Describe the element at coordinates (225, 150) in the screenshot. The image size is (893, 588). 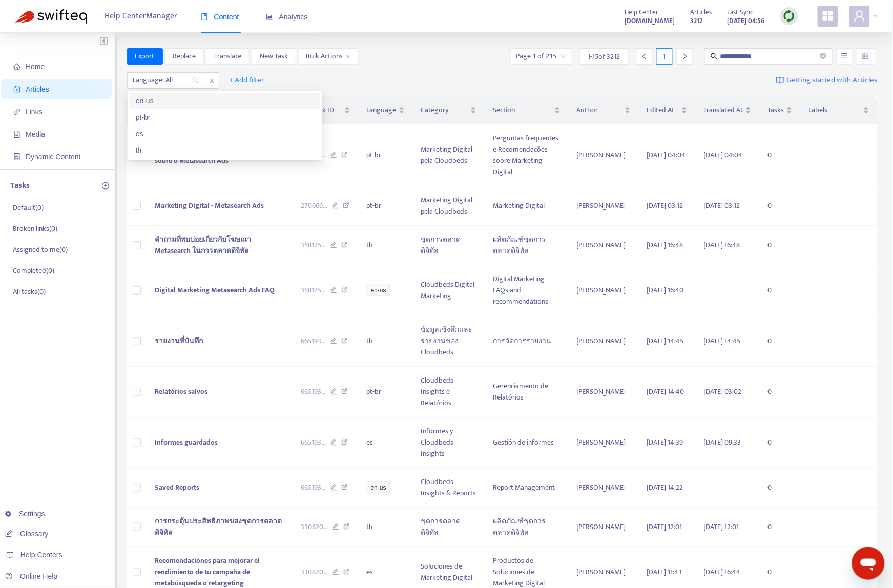
I see `div: th` at that location.